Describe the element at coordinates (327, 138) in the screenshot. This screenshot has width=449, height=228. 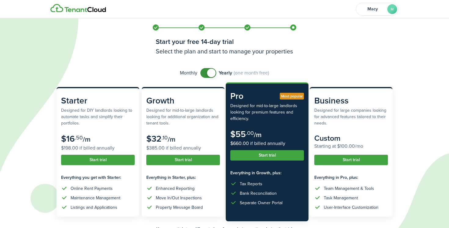
I see `subscription-pricing-card-price-amount: Custom` at that location.